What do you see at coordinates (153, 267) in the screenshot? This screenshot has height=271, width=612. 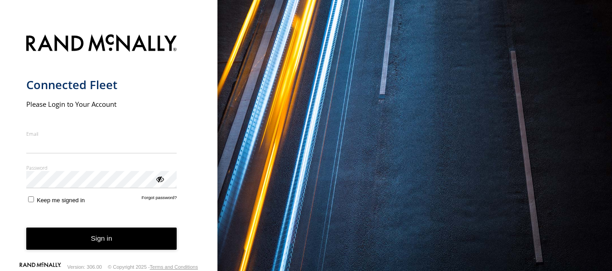 I see `div: © Copyright 2025 -` at bounding box center [153, 267].